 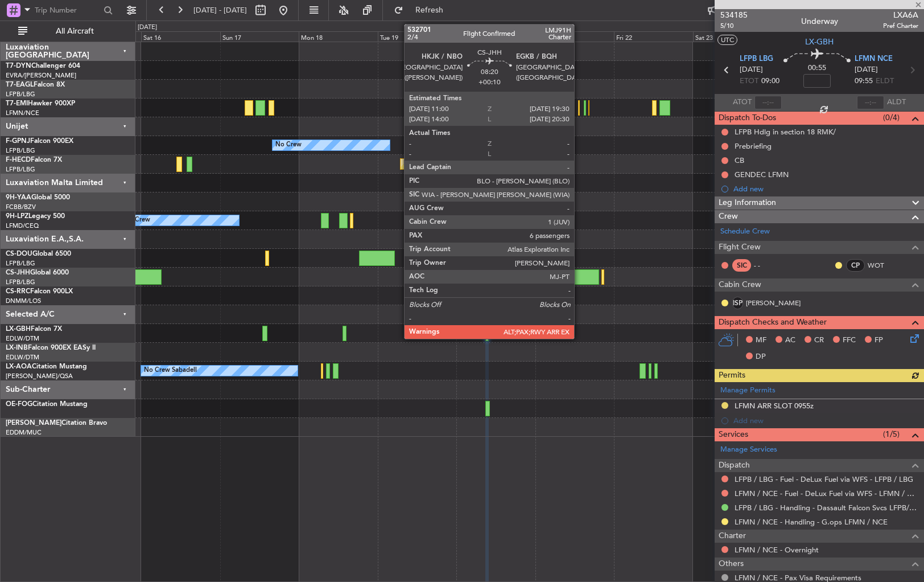 What do you see at coordinates (734, 15) in the screenshot?
I see `span: 534185` at bounding box center [734, 15].